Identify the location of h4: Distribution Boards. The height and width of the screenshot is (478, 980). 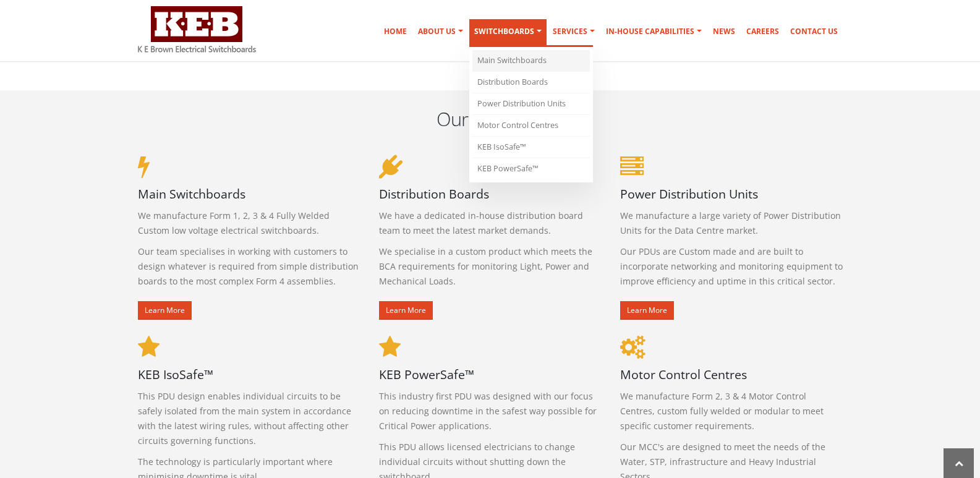
(490, 193).